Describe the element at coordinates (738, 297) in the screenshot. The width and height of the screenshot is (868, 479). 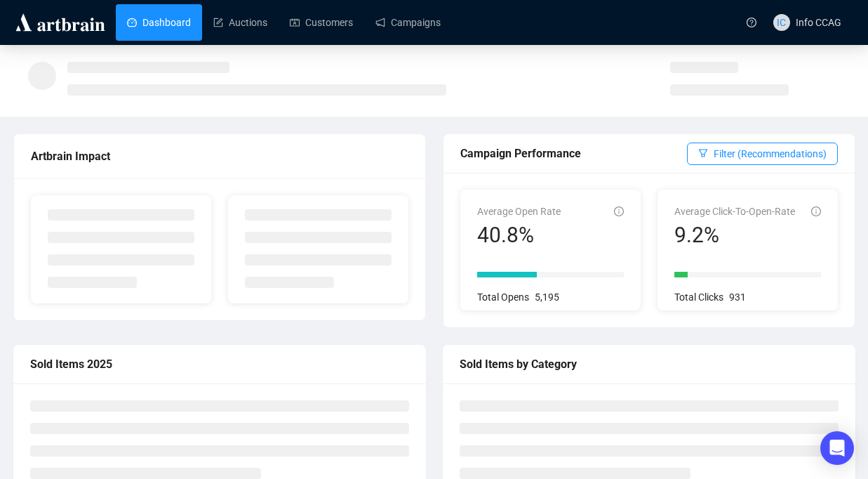
I see `span: 931` at that location.